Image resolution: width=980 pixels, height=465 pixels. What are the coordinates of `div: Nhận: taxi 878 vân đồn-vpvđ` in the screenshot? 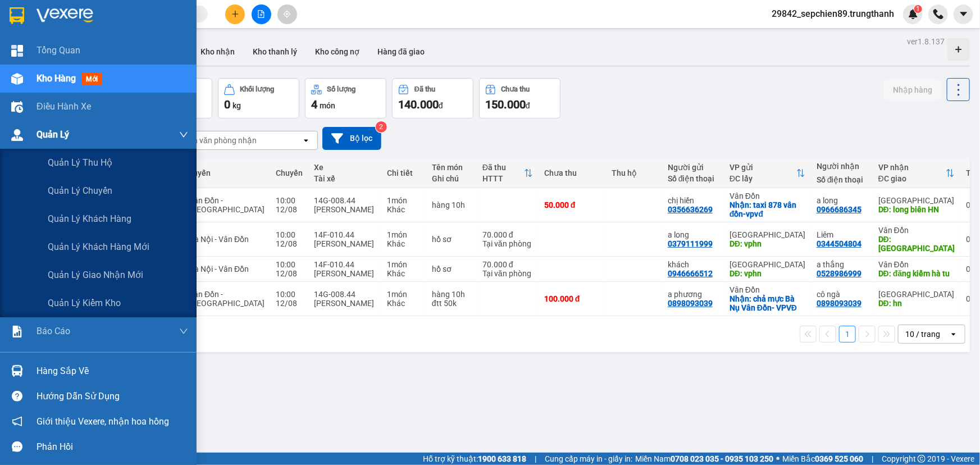 It's located at (767, 210).